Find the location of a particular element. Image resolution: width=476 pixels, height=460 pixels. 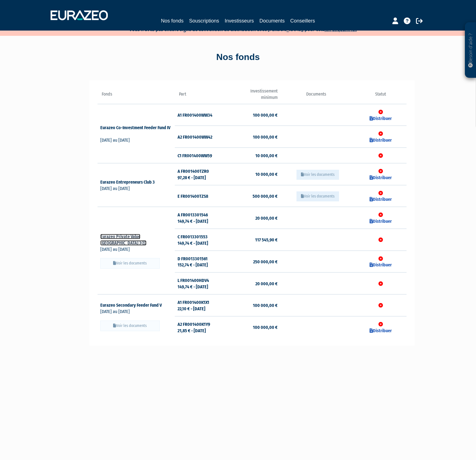

div: Nos fonds is located at coordinates (238, 57).